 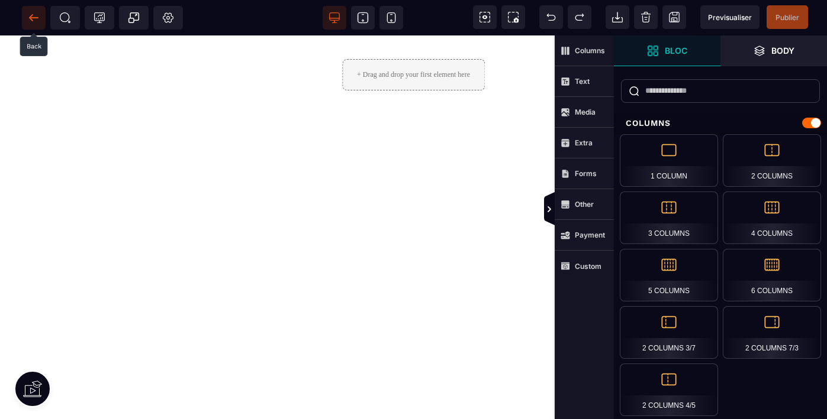 I want to click on span: Preview, so click(x=730, y=17).